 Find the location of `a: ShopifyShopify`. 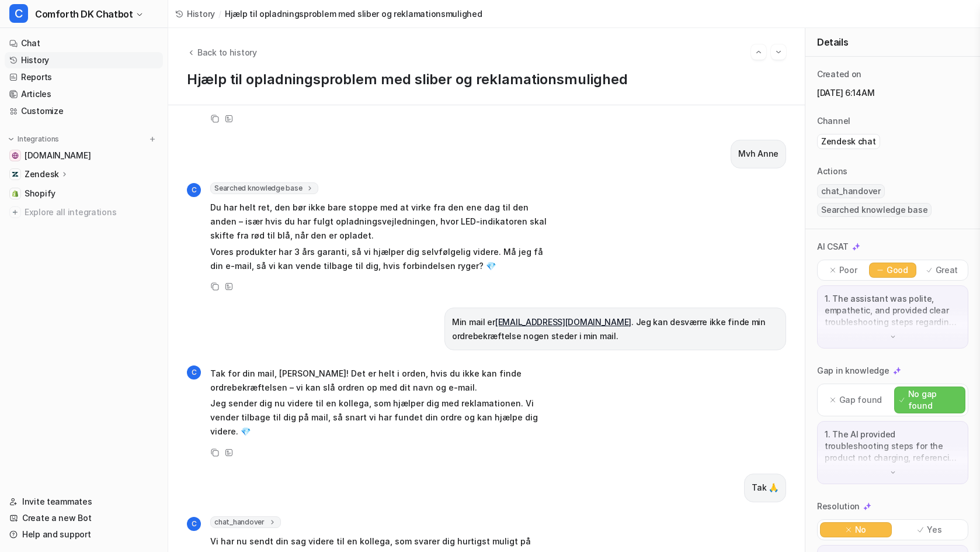

a: ShopifyShopify is located at coordinates (84, 193).